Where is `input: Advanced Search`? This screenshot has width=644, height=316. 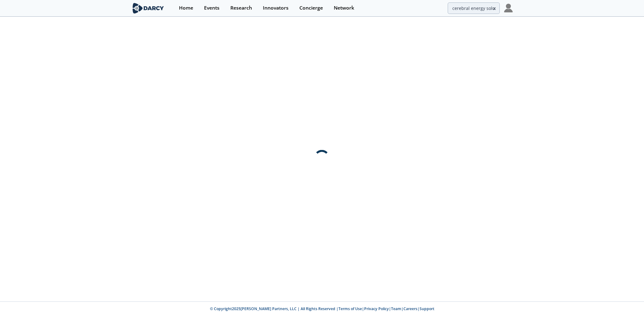
input: Advanced Search is located at coordinates (474, 8).